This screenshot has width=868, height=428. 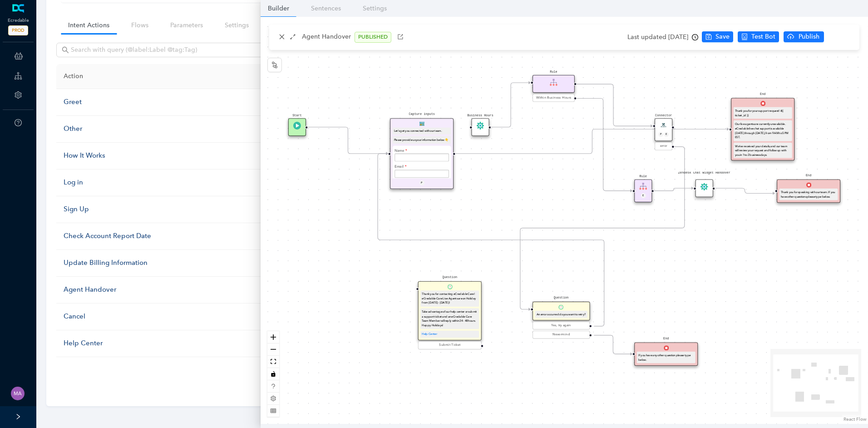 What do you see at coordinates (808, 191) in the screenshot?
I see `div: EndEndThank you for speaking with our team. If you have other questions please type below.` at bounding box center [808, 191].